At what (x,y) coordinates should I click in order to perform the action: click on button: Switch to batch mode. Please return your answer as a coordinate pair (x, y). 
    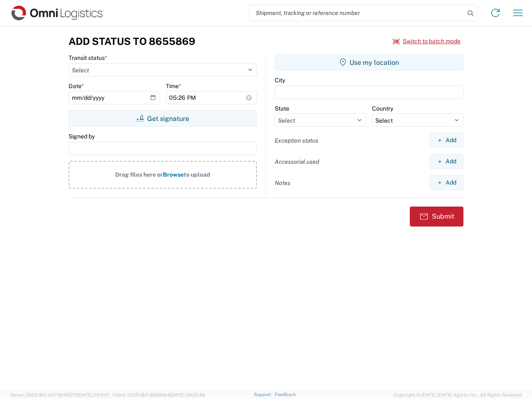
    Looking at the image, I should click on (427, 41).